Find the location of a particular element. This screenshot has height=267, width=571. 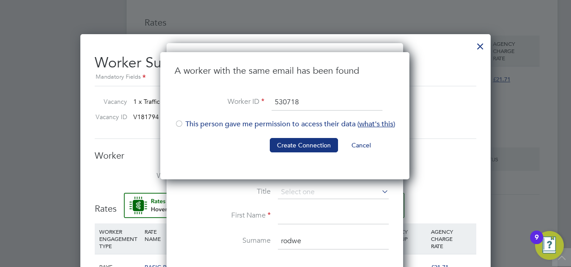

label: Vacancy ID is located at coordinates (109, 117).